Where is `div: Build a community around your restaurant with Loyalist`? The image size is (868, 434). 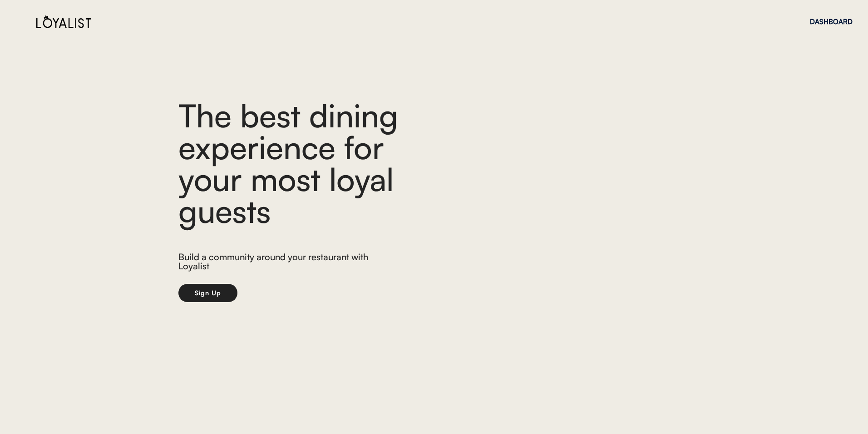 div: Build a community around your restaurant with Loyalist is located at coordinates (277, 262).